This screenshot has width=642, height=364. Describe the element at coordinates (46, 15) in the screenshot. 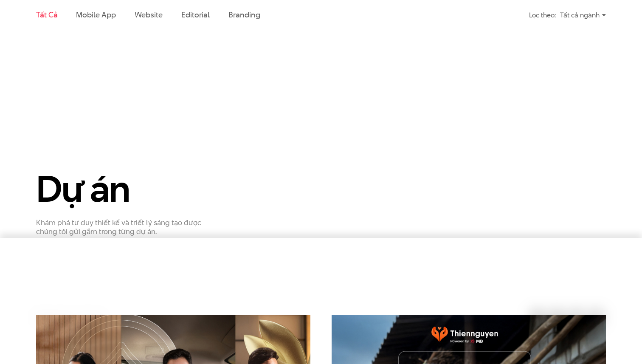

I see `a: Tất cả` at that location.